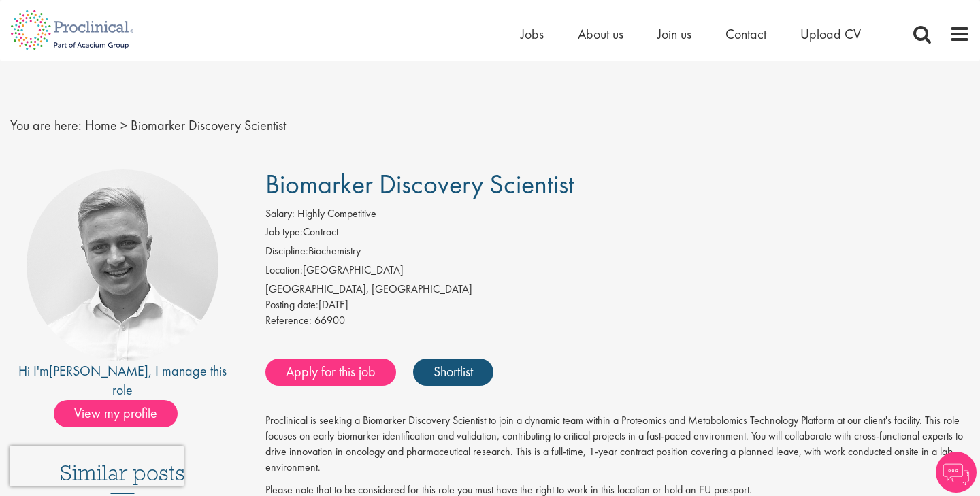 This screenshot has height=496, width=980. Describe the element at coordinates (617, 444) in the screenshot. I see `p: Proclinical is seeking a Biomarker Discovery Scientist to join a dynamic team within a Proteomics...` at that location.